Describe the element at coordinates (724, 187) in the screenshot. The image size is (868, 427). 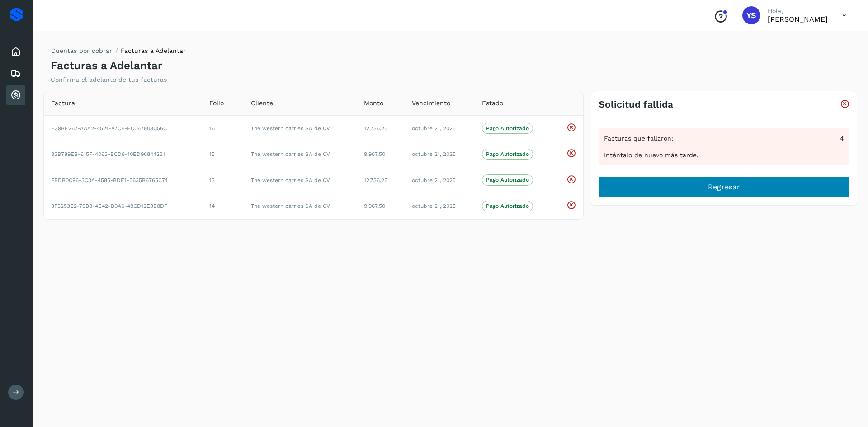
I see `span: Regresar` at that location.